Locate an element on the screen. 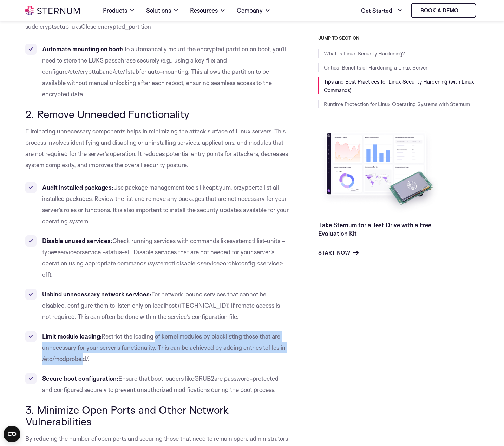  span: files in /etc/modprobe.d/ is located at coordinates (164, 353).